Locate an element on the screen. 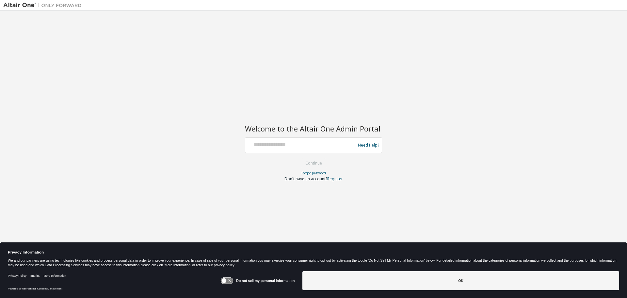  a: Register is located at coordinates (335, 178).